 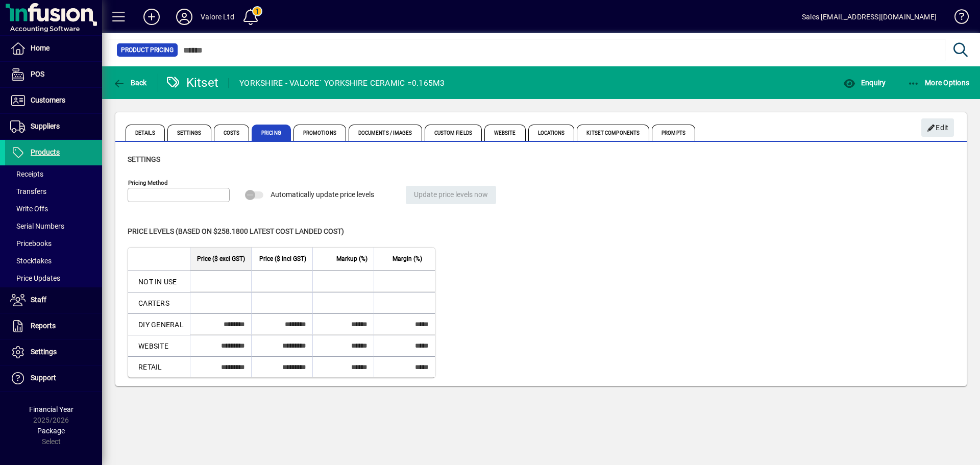 What do you see at coordinates (37, 74) in the screenshot?
I see `span: POS` at bounding box center [37, 74].